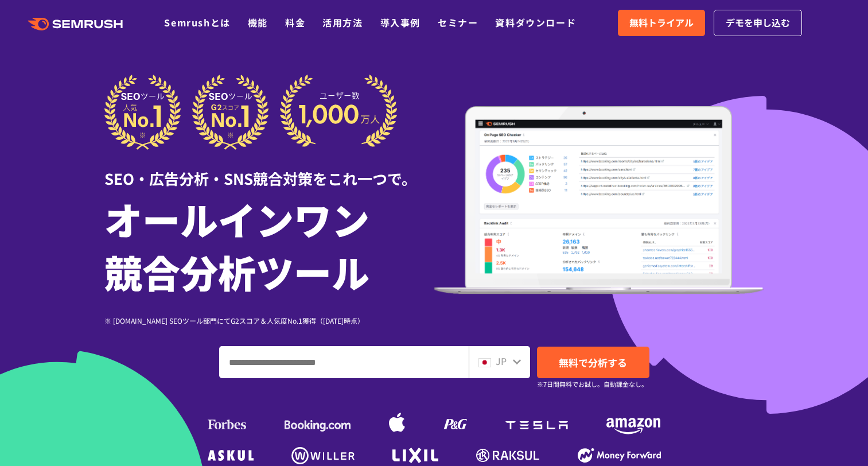 The height and width of the screenshot is (466, 868). What do you see at coordinates (458, 22) in the screenshot?
I see `a: セミナー` at bounding box center [458, 22].